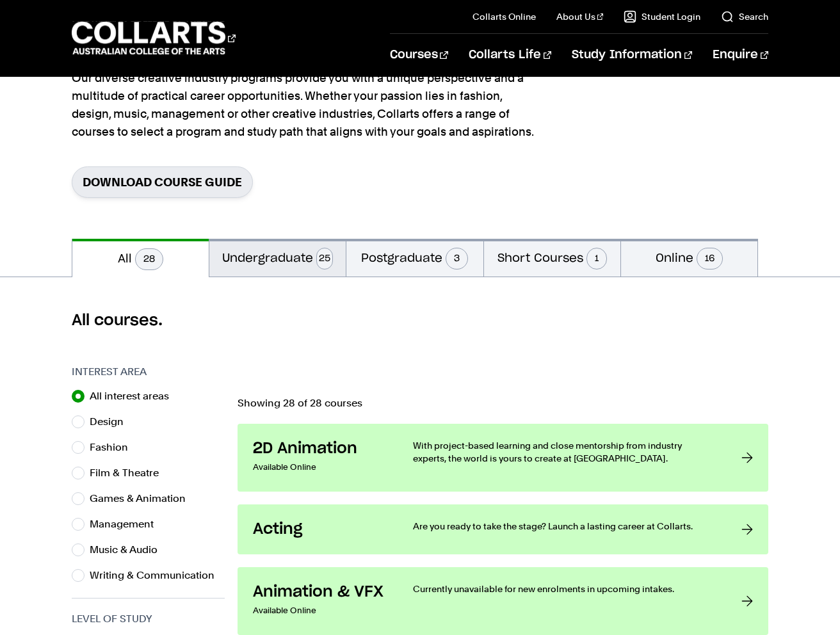 The image size is (840, 635). I want to click on div: Go to homepage, so click(153, 38).